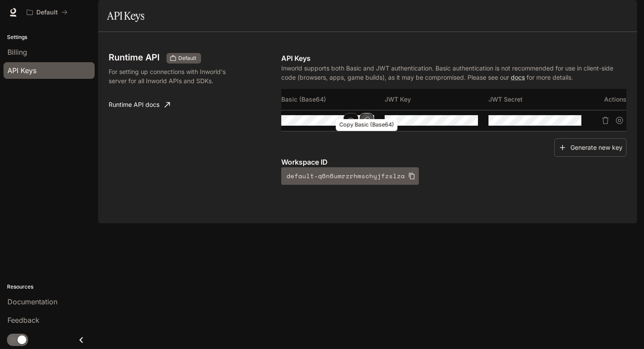 The image size is (644, 349). Describe the element at coordinates (366, 125) in the screenshot. I see `div: Copy Basic (Base64)` at that location.